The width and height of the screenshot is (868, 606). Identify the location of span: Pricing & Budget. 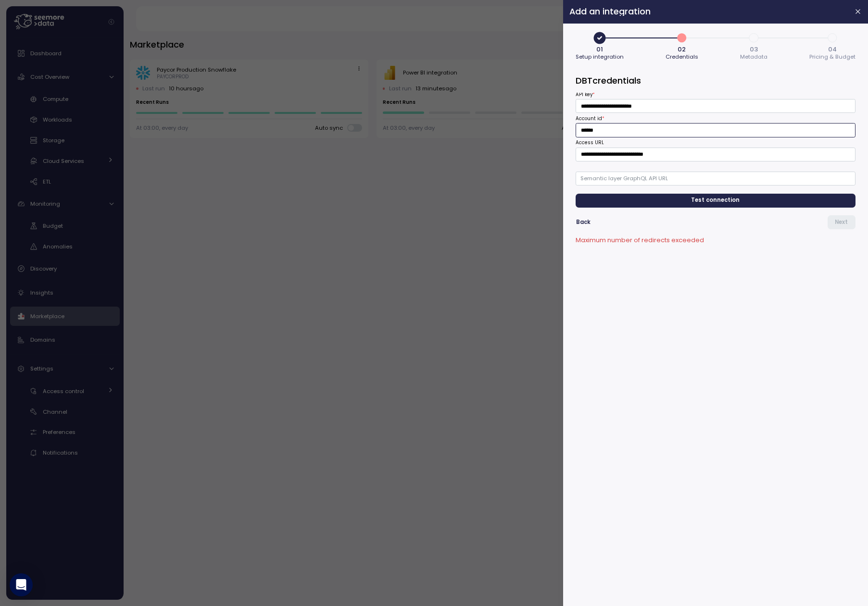
(832, 56).